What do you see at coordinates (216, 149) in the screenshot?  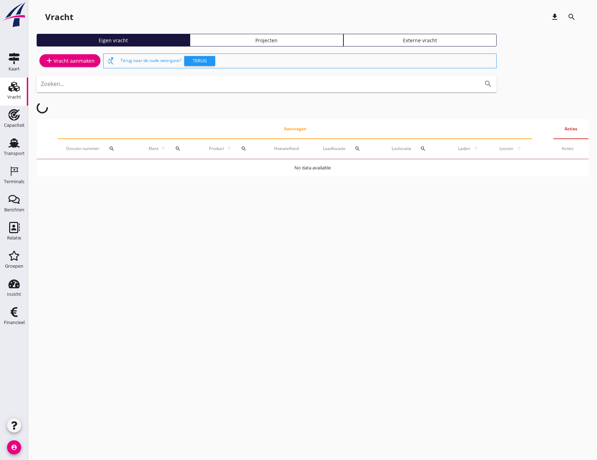 I see `span: Product` at bounding box center [216, 149].